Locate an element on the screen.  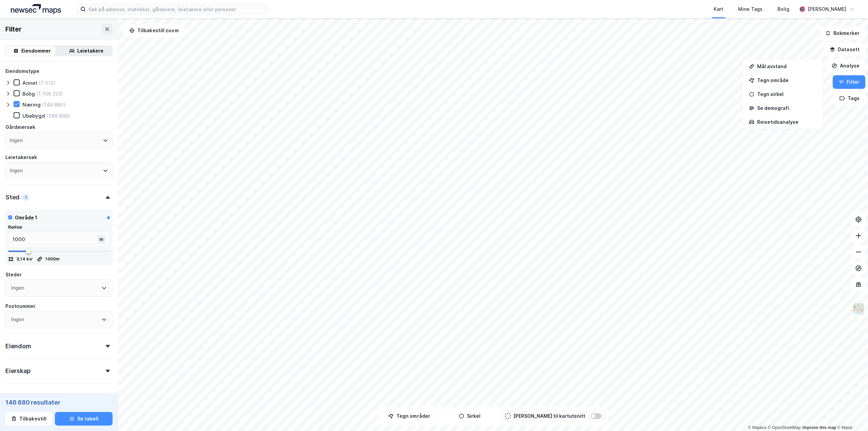
button: Bokmerker is located at coordinates (842, 33).